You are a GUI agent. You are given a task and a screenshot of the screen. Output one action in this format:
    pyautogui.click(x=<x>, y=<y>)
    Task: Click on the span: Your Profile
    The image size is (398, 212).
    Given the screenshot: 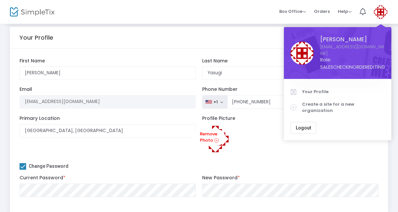 What is the action you would take?
    pyautogui.click(x=343, y=92)
    